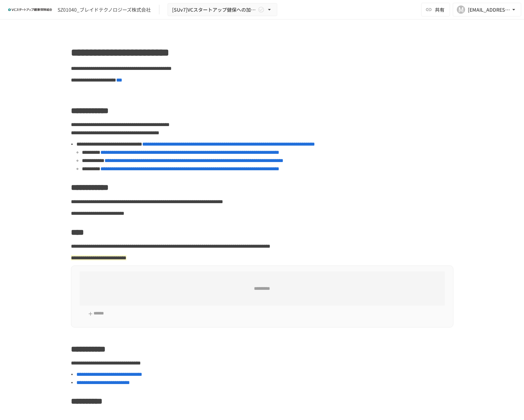 The image size is (524, 420). I want to click on span: [SUv7]VCスタートアップ健保への加入申請手続き, so click(214, 10).